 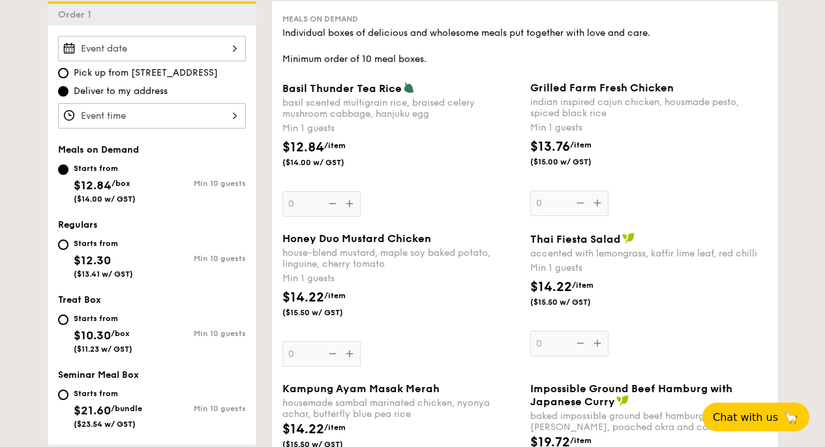 What do you see at coordinates (409, 87) in the screenshot?
I see `img: icon-vegetarian.fe4039eb.svg` at bounding box center [409, 87].